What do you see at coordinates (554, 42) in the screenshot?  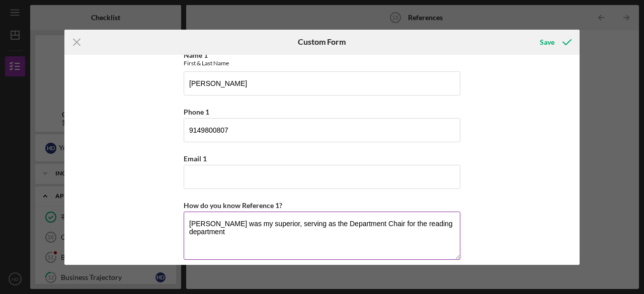 I see `button: Save` at bounding box center [554, 42].